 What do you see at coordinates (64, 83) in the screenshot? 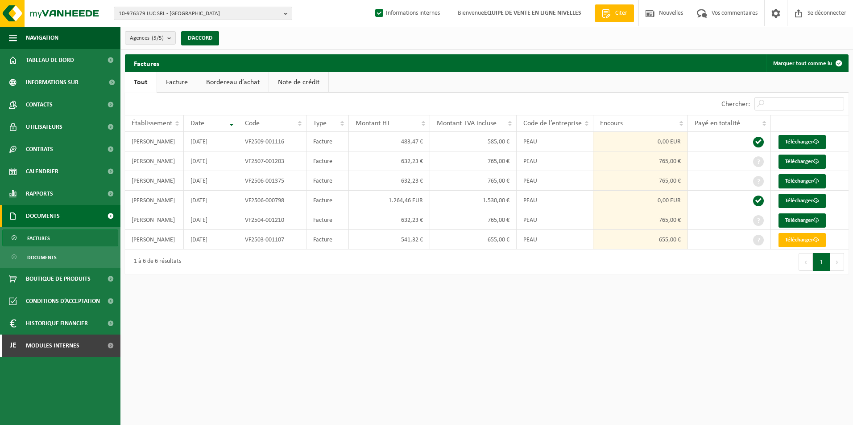
I see `span: Informations sur l’entreprise` at bounding box center [64, 83].